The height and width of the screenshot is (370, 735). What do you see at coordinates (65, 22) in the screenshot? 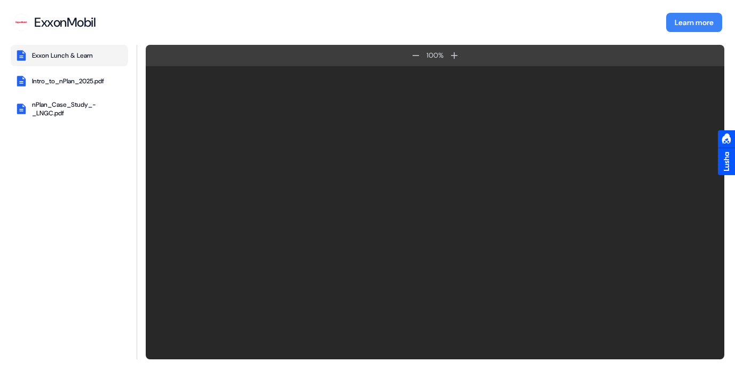
I see `div: ExxonMobil` at bounding box center [65, 22].